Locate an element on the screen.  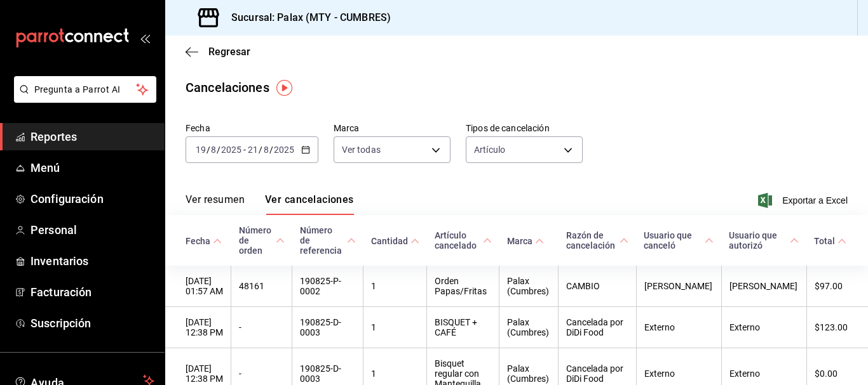
label: Fecha is located at coordinates (252, 129).